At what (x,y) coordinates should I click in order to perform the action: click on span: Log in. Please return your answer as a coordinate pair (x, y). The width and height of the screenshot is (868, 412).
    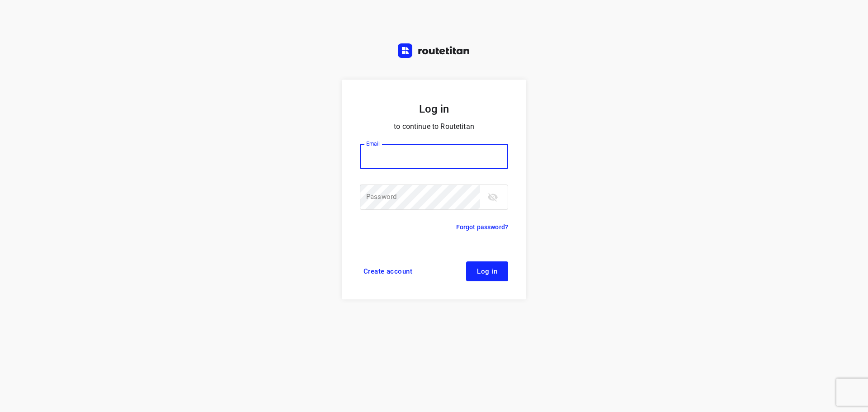
    Looking at the image, I should click on (487, 272).